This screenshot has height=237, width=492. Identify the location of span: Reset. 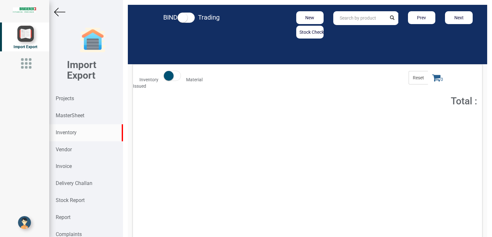
(418, 78).